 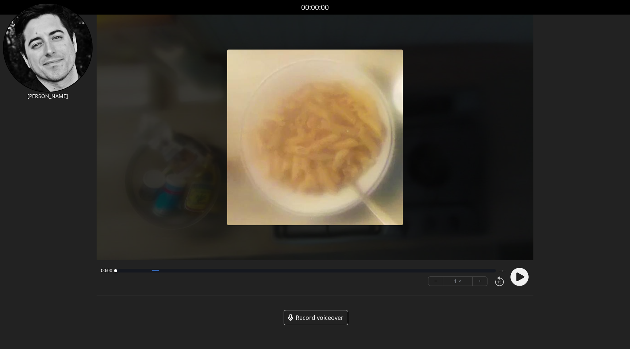 I want to click on span: 00:00, so click(x=106, y=271).